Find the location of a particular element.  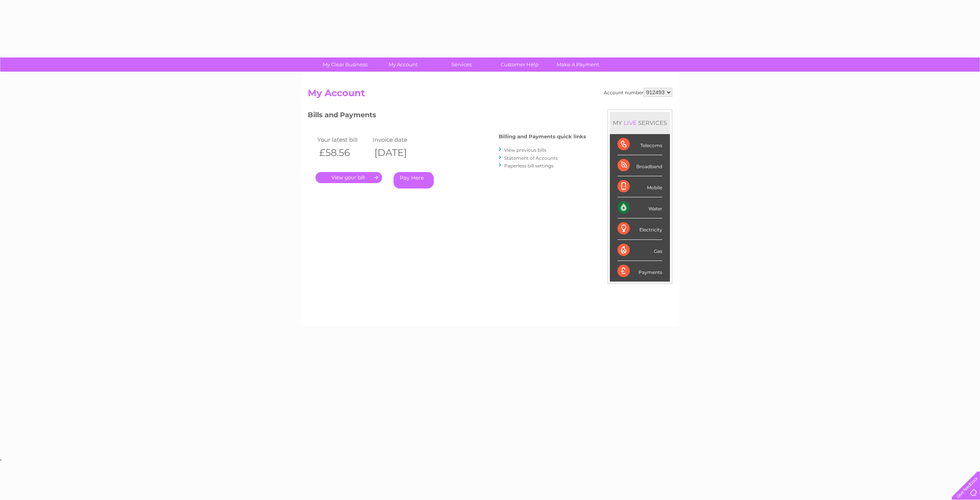

div: MY SERVICES is located at coordinates (640, 123).